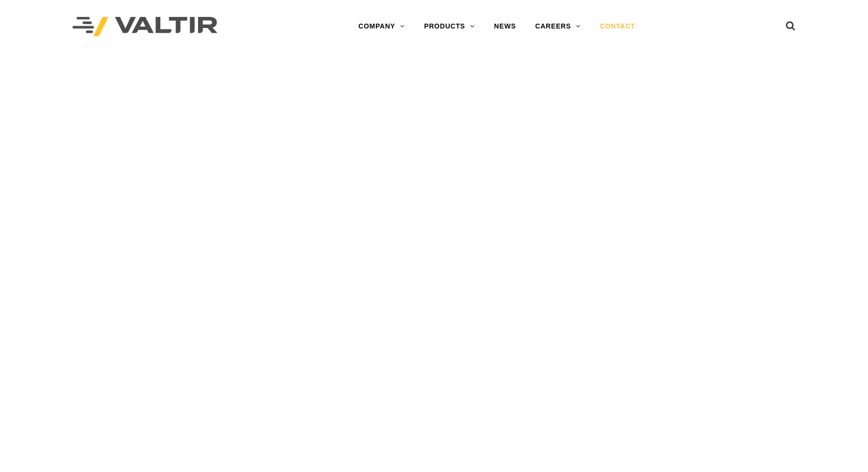 The width and height of the screenshot is (868, 472). I want to click on a: CONTACT, so click(617, 27).